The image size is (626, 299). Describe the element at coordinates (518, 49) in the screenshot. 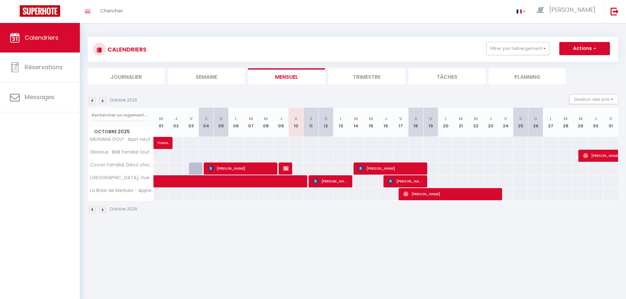

I see `button: Filtrer par hébergement` at that location.